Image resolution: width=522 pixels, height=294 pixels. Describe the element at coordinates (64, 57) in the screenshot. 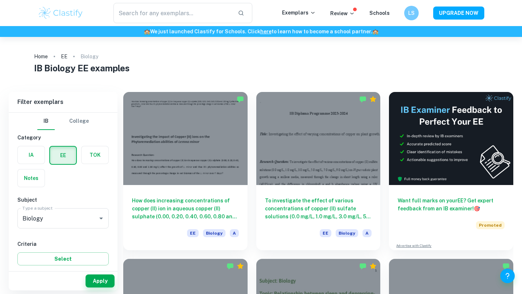

I see `a: EE` at that location.